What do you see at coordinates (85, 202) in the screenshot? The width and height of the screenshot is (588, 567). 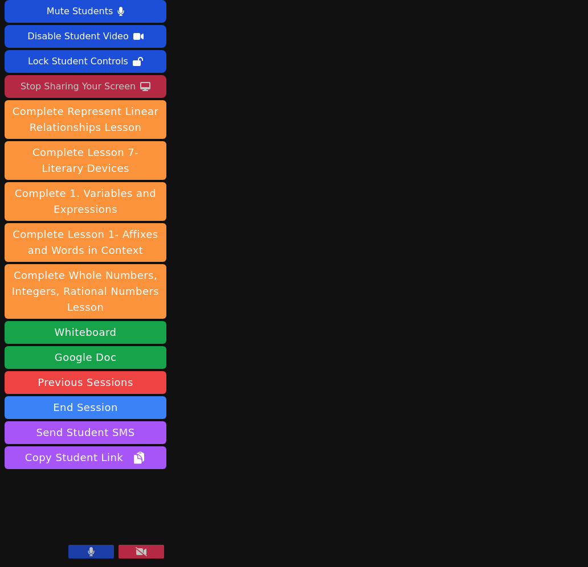 I see `button: Complete 1. Variables and Expressions` at bounding box center [85, 202].